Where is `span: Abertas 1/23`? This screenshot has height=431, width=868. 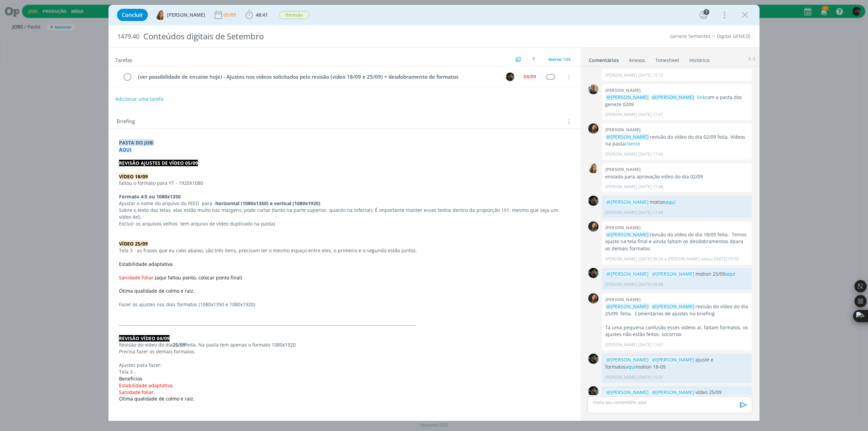 span: Abertas 1/23 is located at coordinates (559, 59).